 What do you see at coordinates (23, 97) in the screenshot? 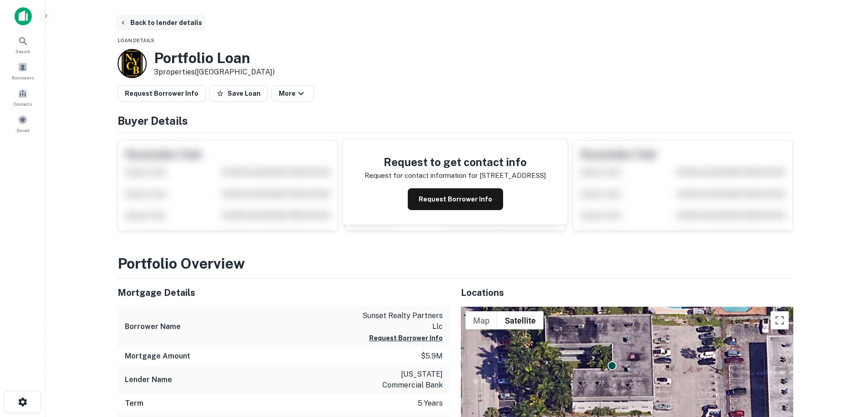
I see `a: Contacts` at bounding box center [23, 97].